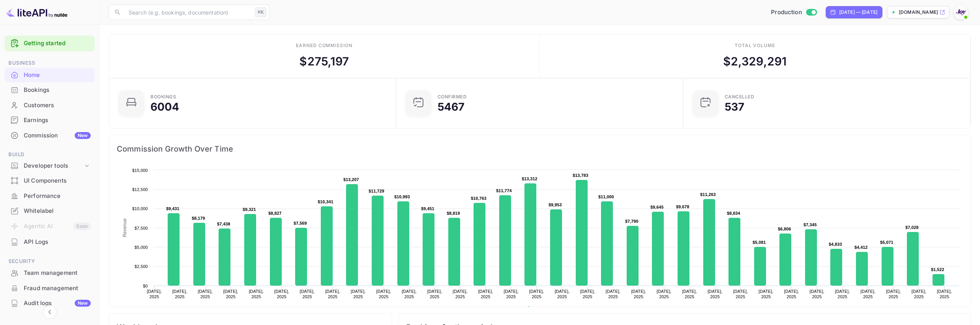  I want to click on text: $11,000, so click(606, 197).